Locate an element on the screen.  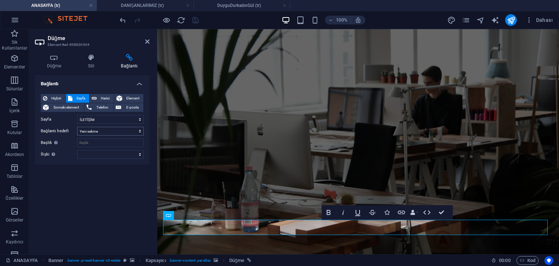
button: reload is located at coordinates (181, 20).